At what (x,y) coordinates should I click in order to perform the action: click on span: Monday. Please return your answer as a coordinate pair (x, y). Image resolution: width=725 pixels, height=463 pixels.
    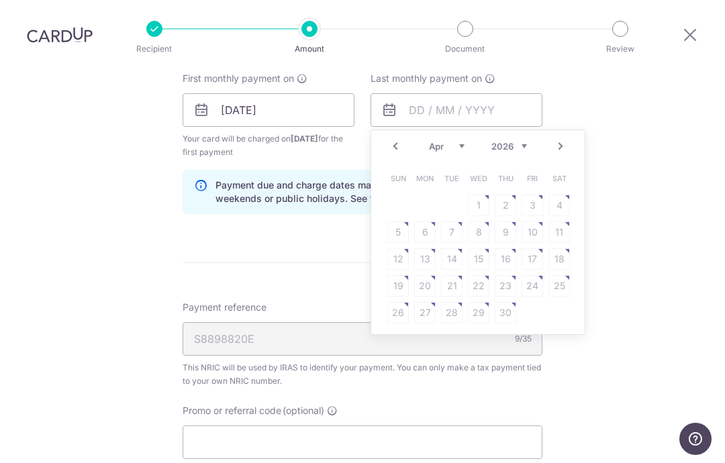
    Looking at the image, I should click on (425, 179).